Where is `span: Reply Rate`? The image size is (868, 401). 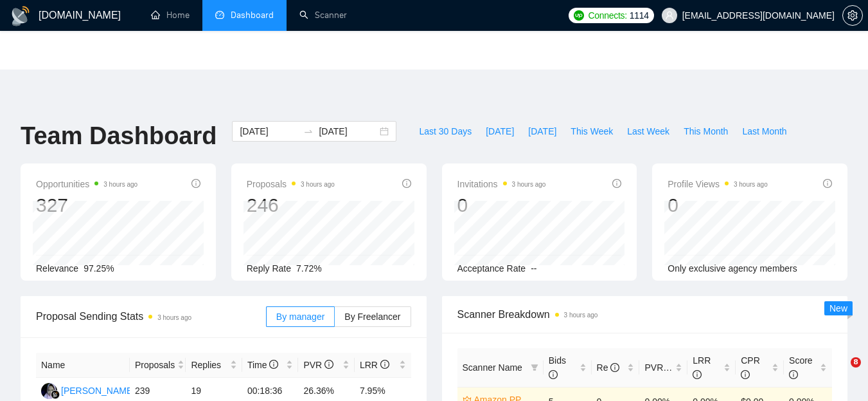 span: Reply Rate is located at coordinates (269, 268).